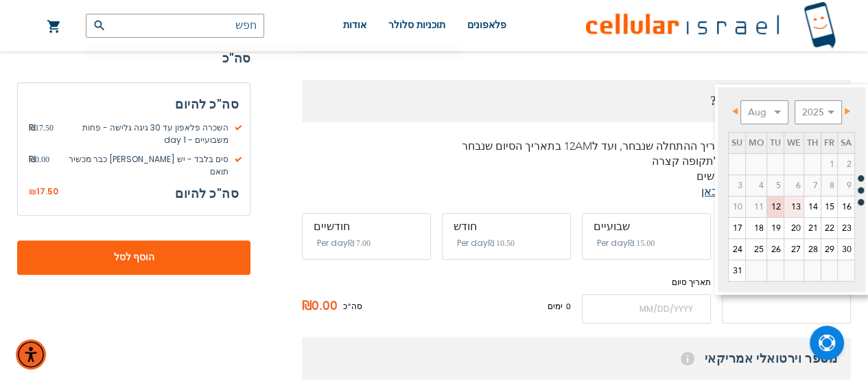 Image resolution: width=868 pixels, height=384 pixels. I want to click on span: אודות, so click(354, 25).